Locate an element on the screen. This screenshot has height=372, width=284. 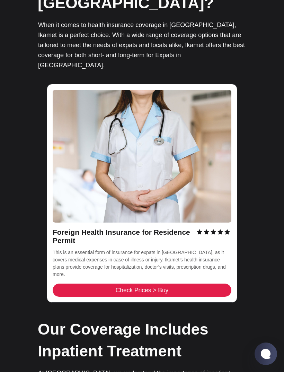
a: Check Prices > Buy is located at coordinates (142, 290).